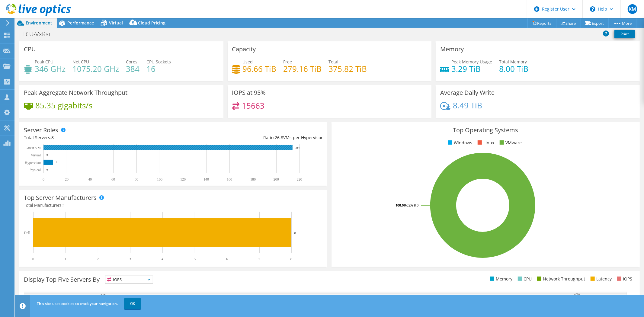  Describe the element at coordinates (467, 93) in the screenshot. I see `h3: Average Daily Write` at that location.